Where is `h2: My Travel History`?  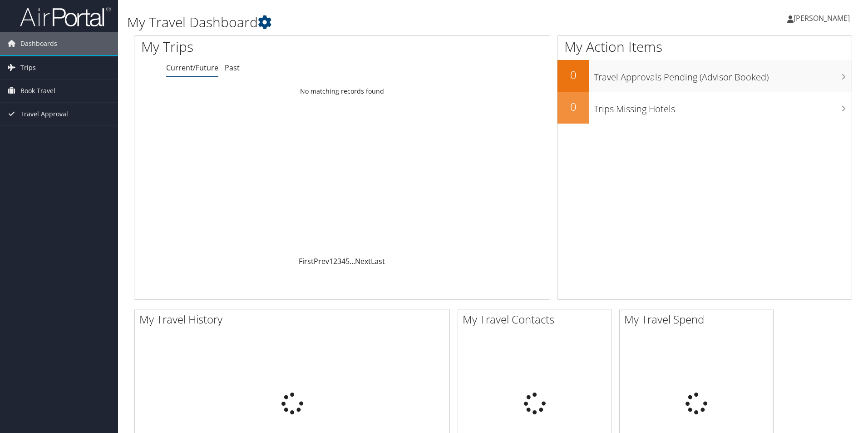
h2: My Travel History is located at coordinates (294, 319).